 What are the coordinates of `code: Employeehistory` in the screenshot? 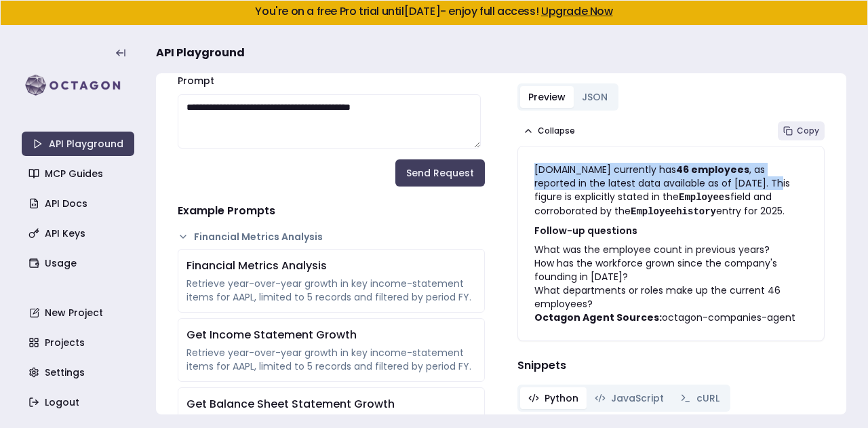 It's located at (674, 212).